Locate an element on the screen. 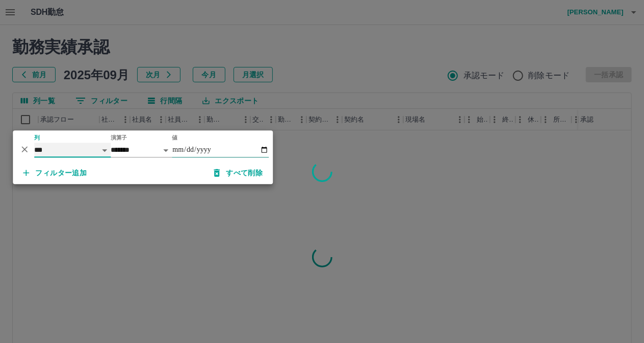 Image resolution: width=644 pixels, height=343 pixels. button: すべて削除 is located at coordinates (238, 173).